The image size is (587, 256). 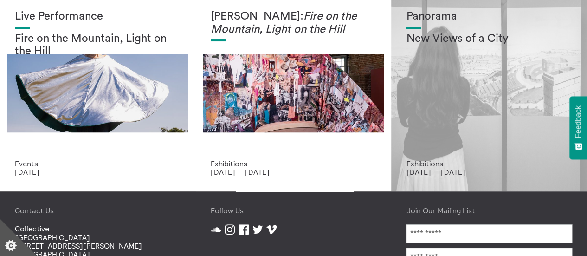 What do you see at coordinates (489, 39) in the screenshot?
I see `h2: New Views of a City` at bounding box center [489, 39].